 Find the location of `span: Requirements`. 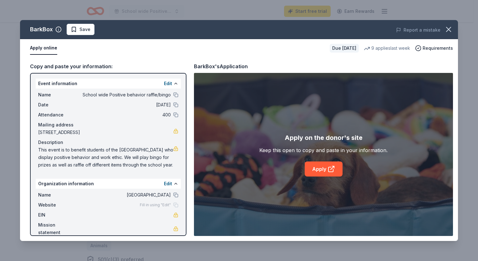

span: Requirements is located at coordinates (438, 48).